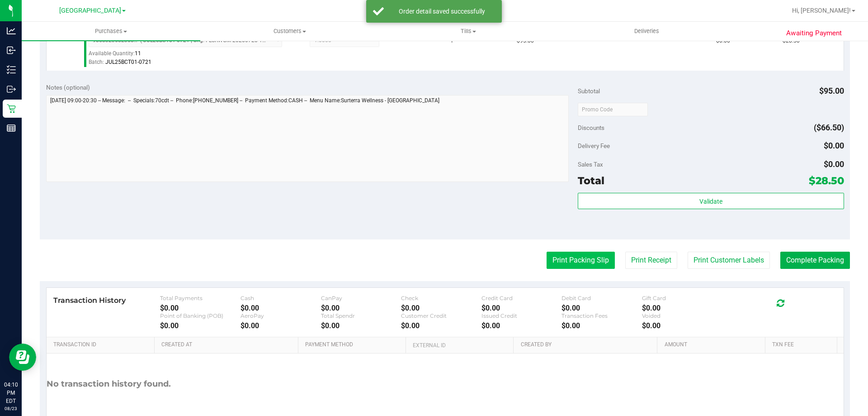 This screenshot has height=416, width=868. What do you see at coordinates (815, 260) in the screenshot?
I see `button: Complete Packing` at bounding box center [815, 260].